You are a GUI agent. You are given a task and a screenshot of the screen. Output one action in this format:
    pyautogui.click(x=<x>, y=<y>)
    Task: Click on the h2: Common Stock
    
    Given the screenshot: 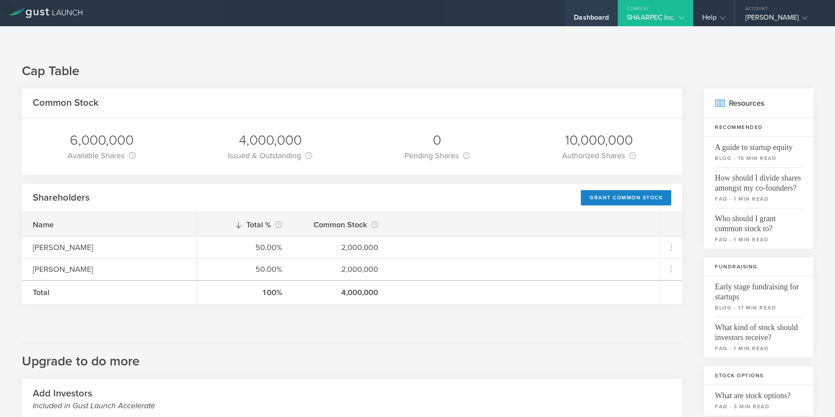 What is the action you would take?
    pyautogui.click(x=66, y=103)
    